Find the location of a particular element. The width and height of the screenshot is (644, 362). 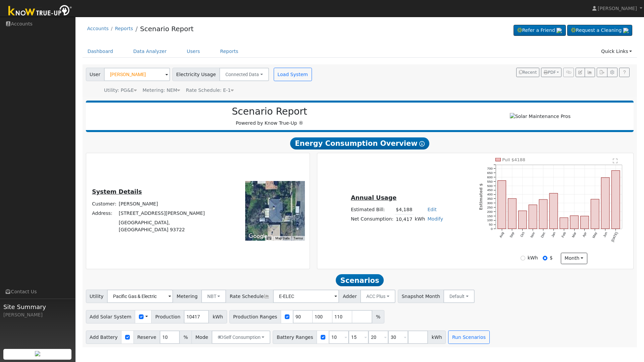

text: Aug is located at coordinates (501, 234).